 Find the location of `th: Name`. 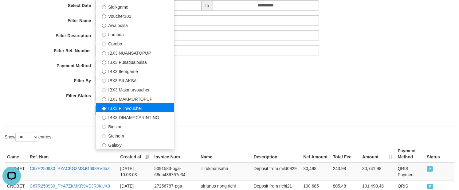

th: Name is located at coordinates (225, 154).